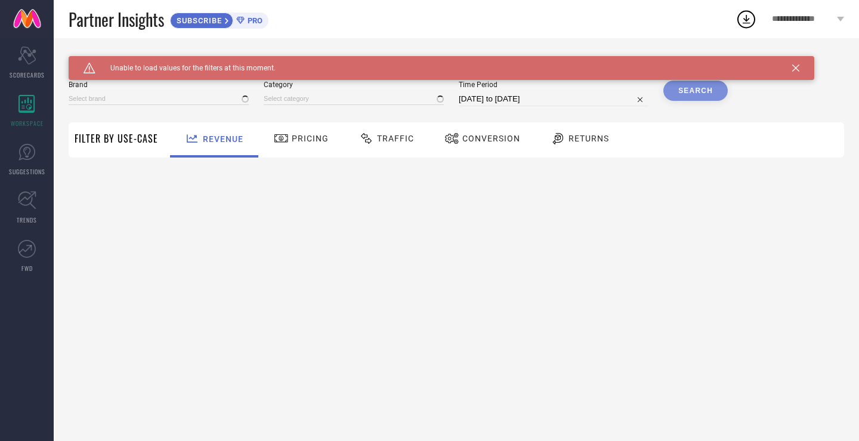  I want to click on span: FWD, so click(27, 268).